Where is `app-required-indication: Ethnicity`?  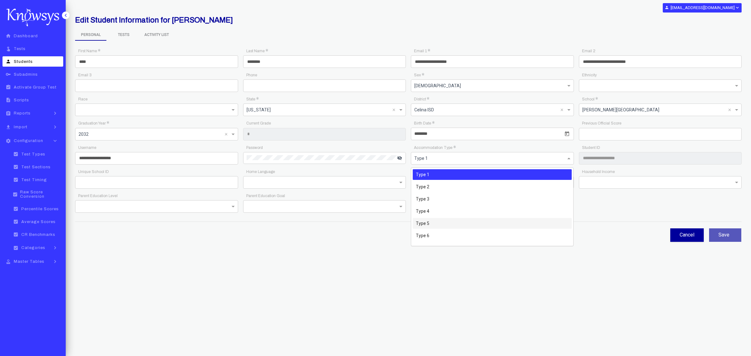
app-required-indication: Ethnicity is located at coordinates (589, 75).